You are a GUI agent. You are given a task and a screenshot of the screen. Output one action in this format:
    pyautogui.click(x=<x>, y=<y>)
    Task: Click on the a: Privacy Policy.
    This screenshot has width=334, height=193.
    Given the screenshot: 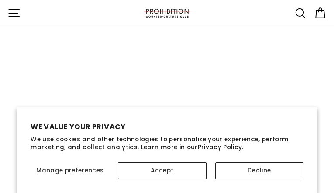 What is the action you would take?
    pyautogui.click(x=220, y=147)
    